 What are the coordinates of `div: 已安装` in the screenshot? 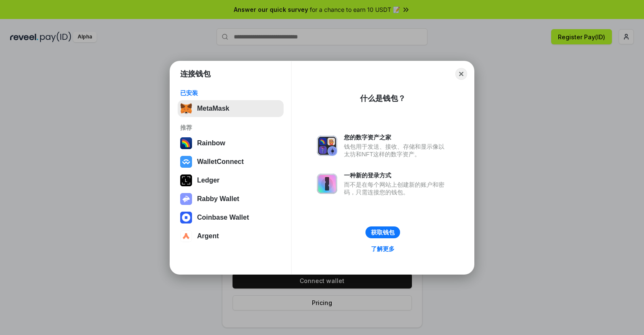 It's located at (230, 93).